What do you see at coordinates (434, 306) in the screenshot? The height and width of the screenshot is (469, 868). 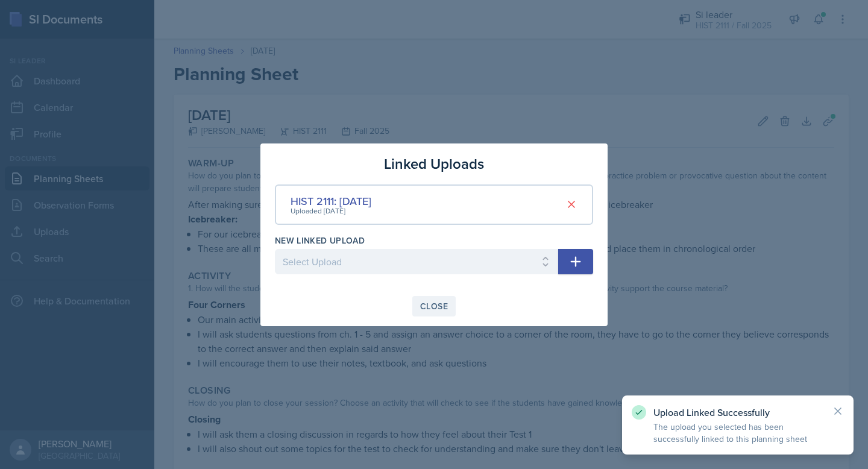 I see `button: Close` at bounding box center [434, 306].